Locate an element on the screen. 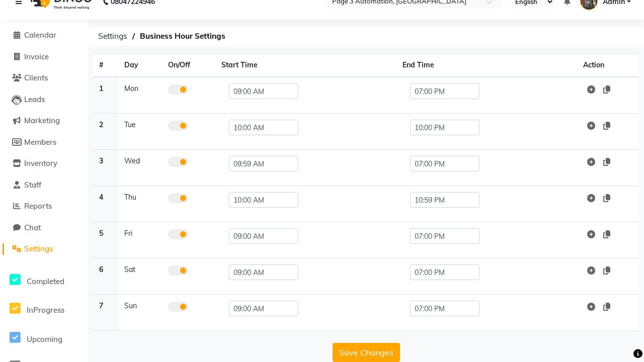 This screenshot has width=644, height=362. td: Sun is located at coordinates (140, 313).